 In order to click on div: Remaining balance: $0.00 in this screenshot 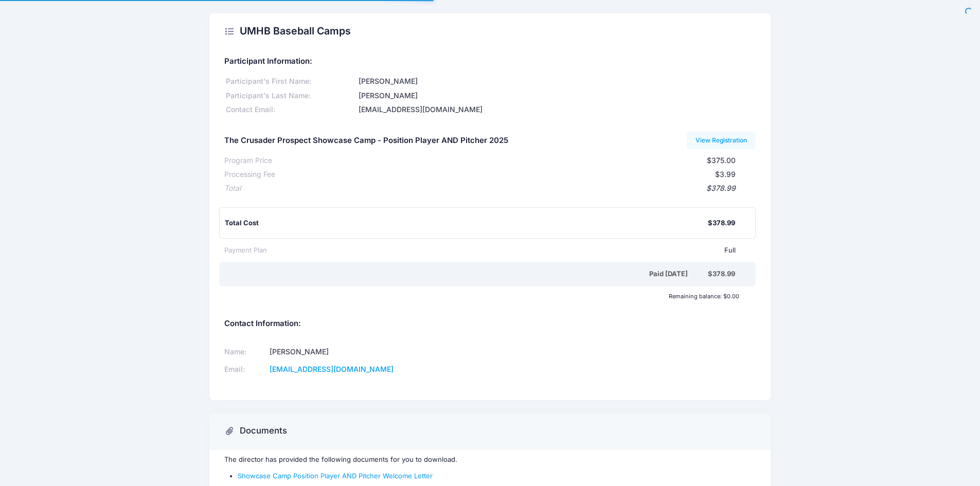, I will do `click(482, 296)`.